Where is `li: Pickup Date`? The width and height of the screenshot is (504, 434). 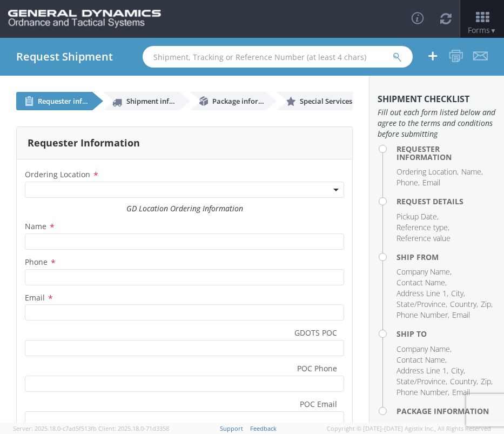 li: Pickup Date is located at coordinates (417, 217).